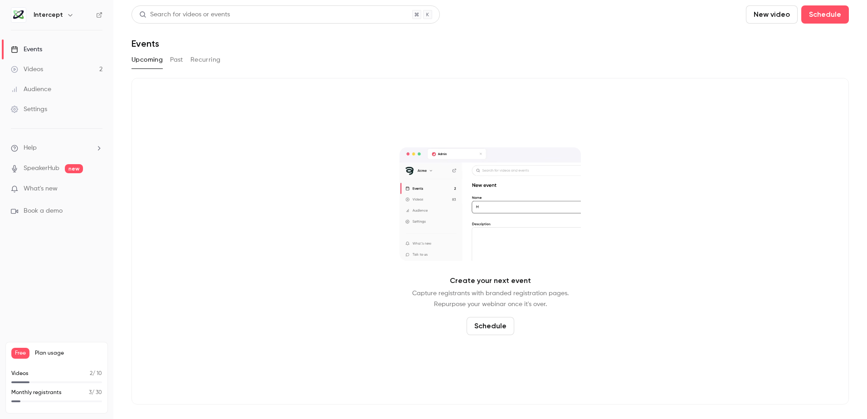  What do you see at coordinates (41, 168) in the screenshot?
I see `a: SpeakerHub` at bounding box center [41, 168].